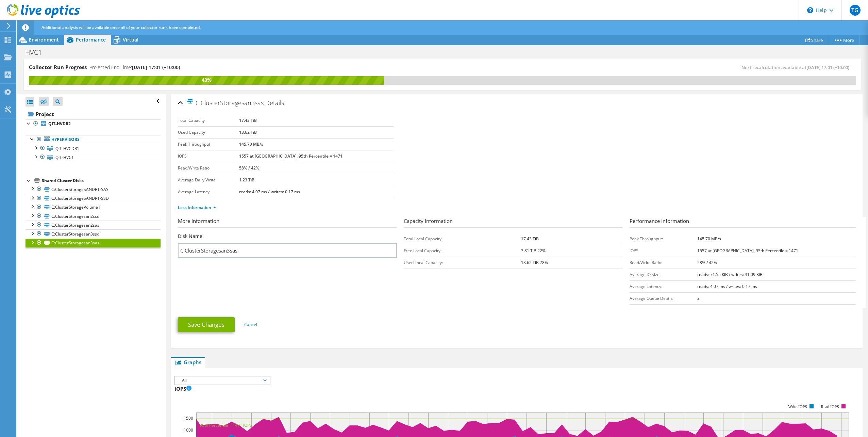 The width and height of the screenshot is (868, 437). Describe the element at coordinates (533, 250) in the screenshot. I see `b: 3.81 TiB 22%` at that location.